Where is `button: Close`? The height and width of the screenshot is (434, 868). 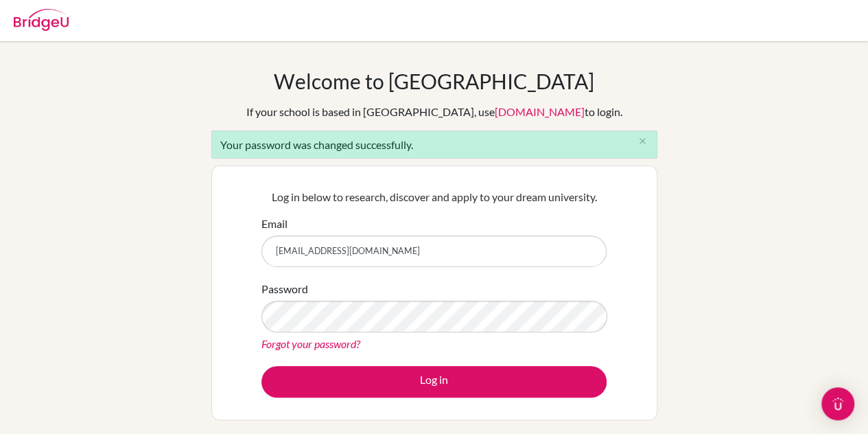 button: Close is located at coordinates (643, 141).